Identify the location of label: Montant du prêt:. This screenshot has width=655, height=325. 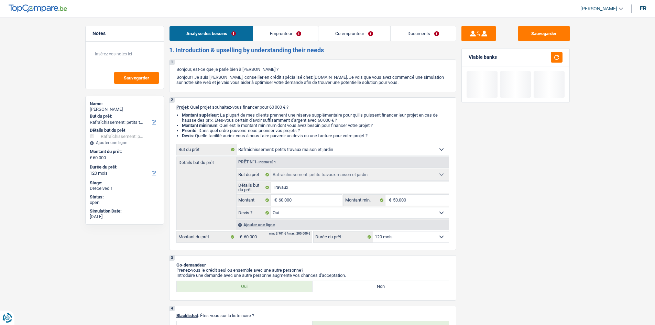
(124, 152).